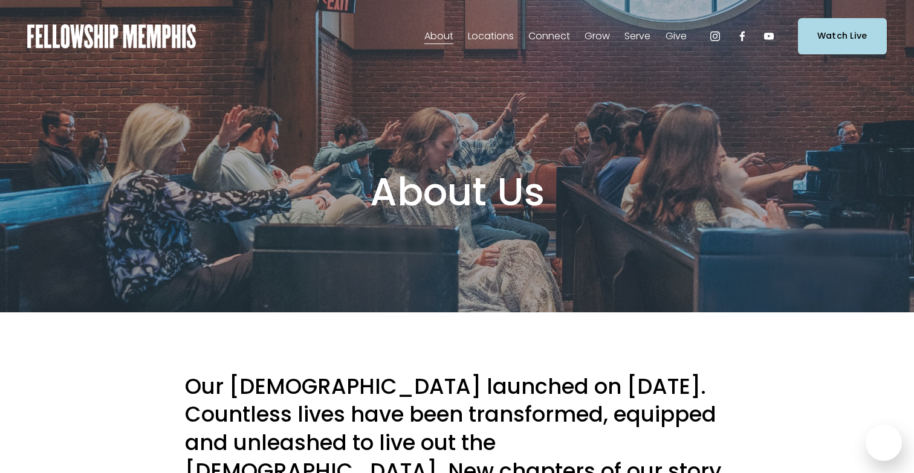 The width and height of the screenshot is (914, 473). Describe the element at coordinates (597, 36) in the screenshot. I see `span: Grow` at that location.